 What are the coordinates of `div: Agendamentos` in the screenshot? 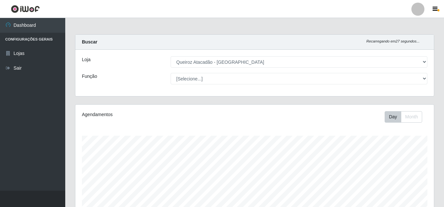 It's located at (151, 114).